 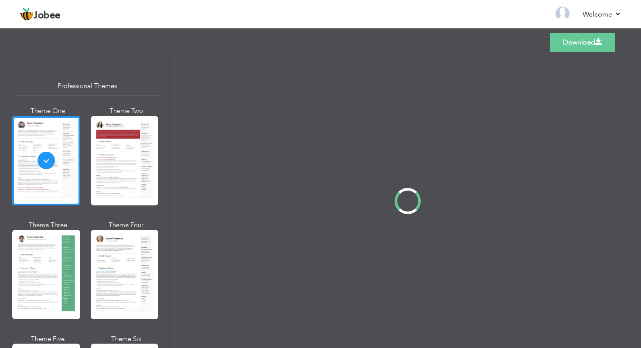 I want to click on a: Download, so click(x=582, y=42).